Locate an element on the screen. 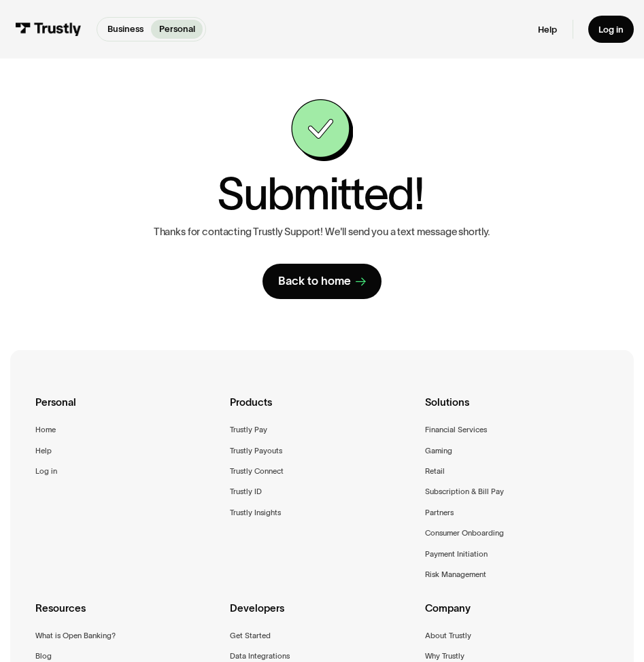 Image resolution: width=644 pixels, height=662 pixels. div: Products is located at coordinates (322, 409).